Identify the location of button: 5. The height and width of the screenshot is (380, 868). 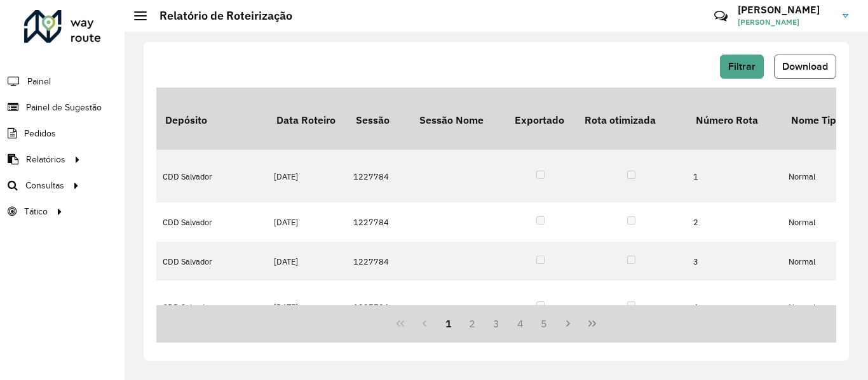
(545, 324).